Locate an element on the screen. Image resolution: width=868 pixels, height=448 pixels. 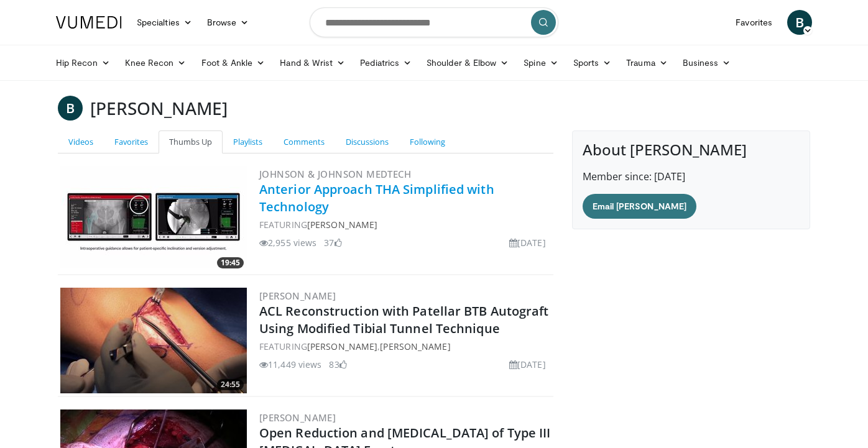
a: Thumbs Up is located at coordinates (190, 142).